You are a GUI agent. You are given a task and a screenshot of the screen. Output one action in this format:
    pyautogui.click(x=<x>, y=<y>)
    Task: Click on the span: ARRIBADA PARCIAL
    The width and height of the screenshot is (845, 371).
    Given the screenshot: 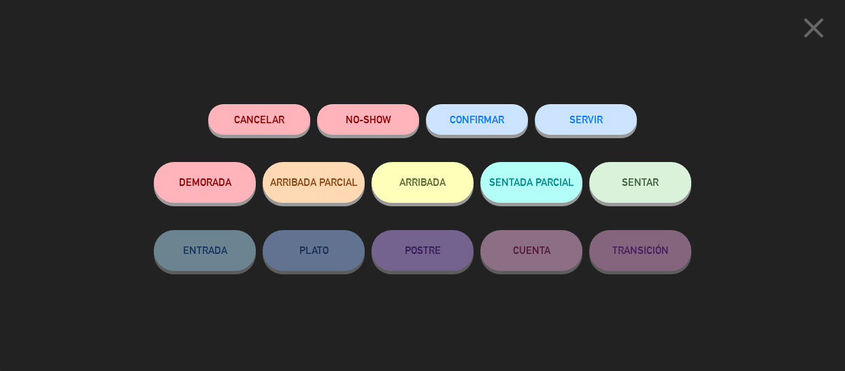 What is the action you would take?
    pyautogui.click(x=314, y=182)
    